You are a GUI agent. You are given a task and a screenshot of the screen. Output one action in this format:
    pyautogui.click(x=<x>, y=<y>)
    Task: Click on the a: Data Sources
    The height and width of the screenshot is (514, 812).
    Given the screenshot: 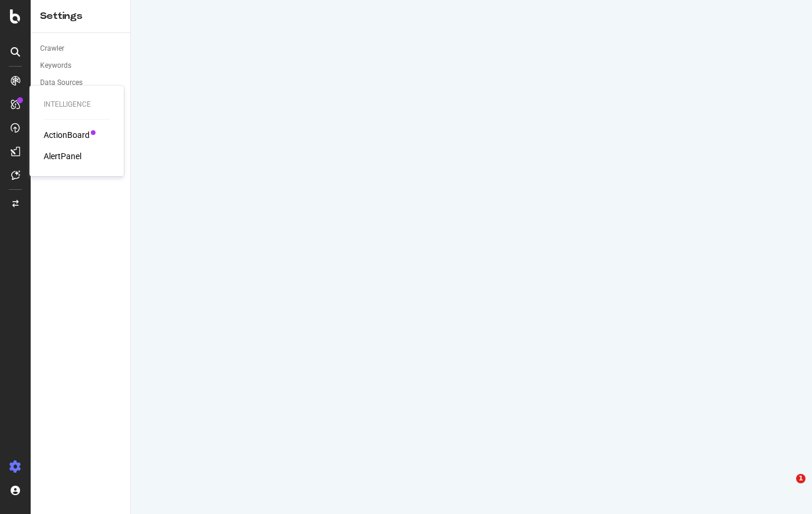 What is the action you would take?
    pyautogui.click(x=80, y=83)
    